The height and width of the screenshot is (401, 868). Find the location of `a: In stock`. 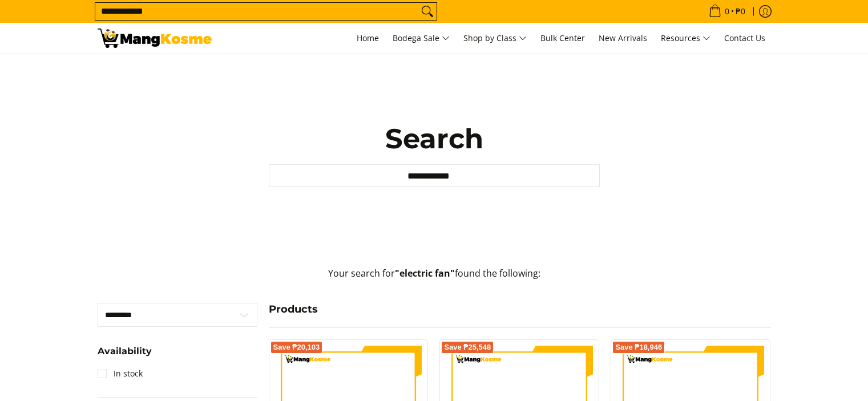

a: In stock is located at coordinates (120, 374).